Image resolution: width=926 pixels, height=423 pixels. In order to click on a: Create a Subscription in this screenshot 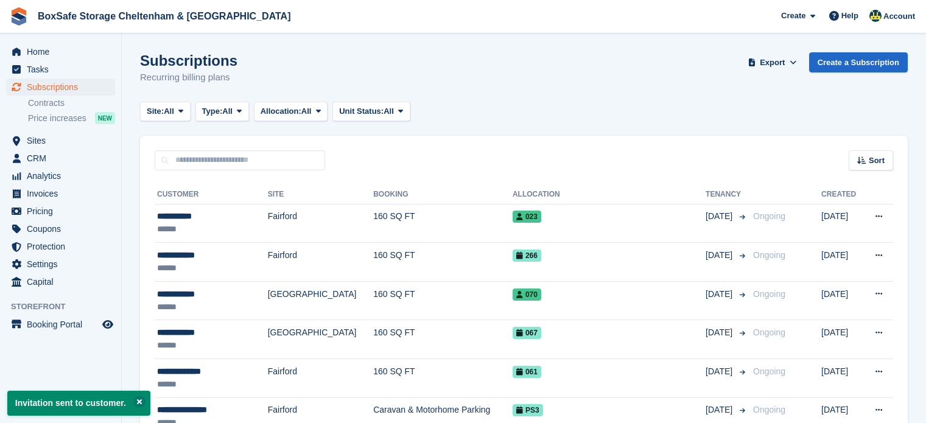, I will do `click(858, 62)`.